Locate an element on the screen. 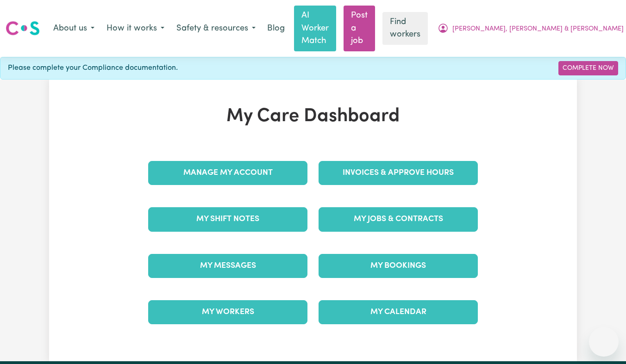  a: AI Worker Match is located at coordinates (315, 28).